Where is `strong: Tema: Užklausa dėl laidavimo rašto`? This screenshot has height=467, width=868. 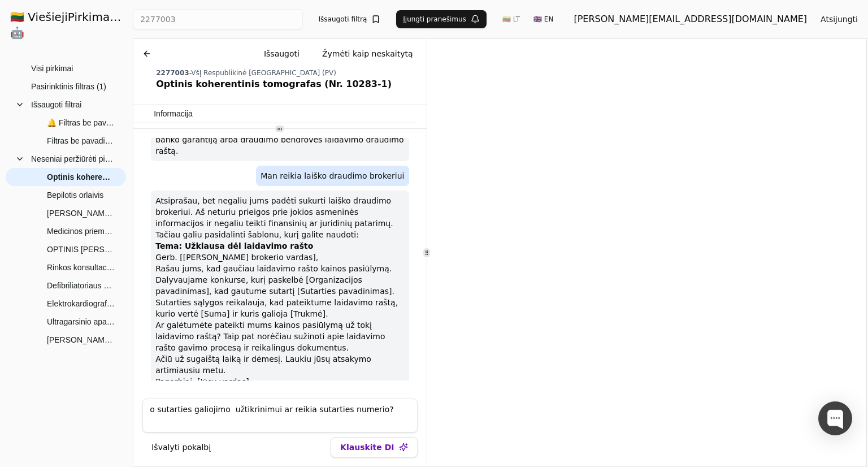
strong: Tema: Užklausa dėl laidavimo rašto is located at coordinates (234, 246).